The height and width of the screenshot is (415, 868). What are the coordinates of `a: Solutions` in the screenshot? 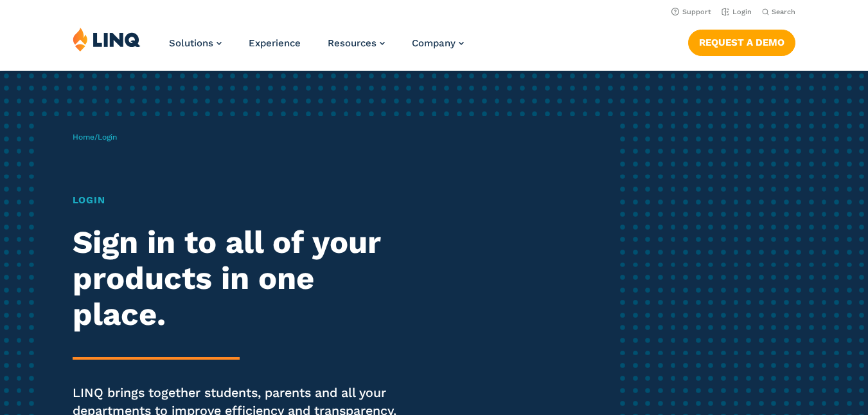 It's located at (195, 43).